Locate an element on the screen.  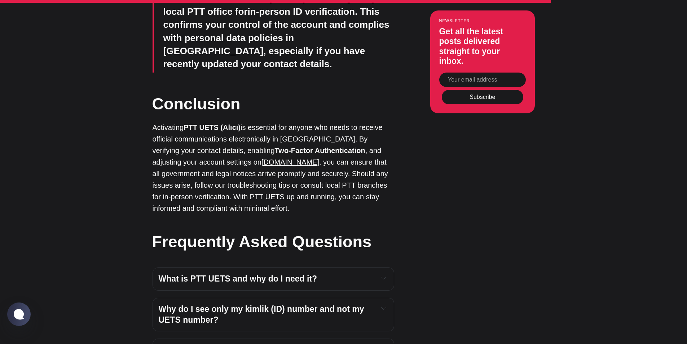
strong: in-person ID verification is located at coordinates (301, 12).